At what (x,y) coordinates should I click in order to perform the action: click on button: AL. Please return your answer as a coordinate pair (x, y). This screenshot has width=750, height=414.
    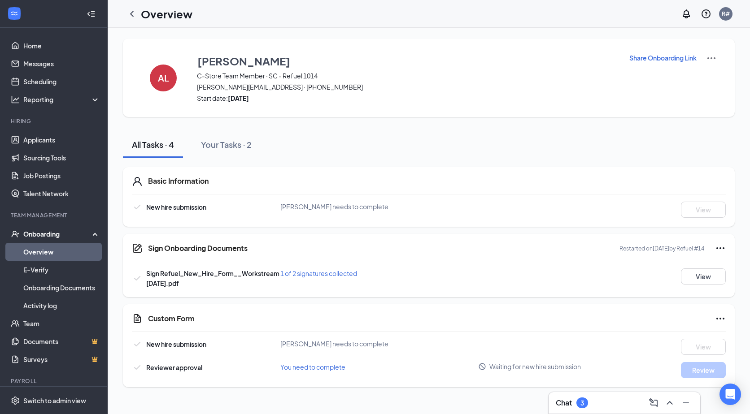
    Looking at the image, I should click on (163, 78).